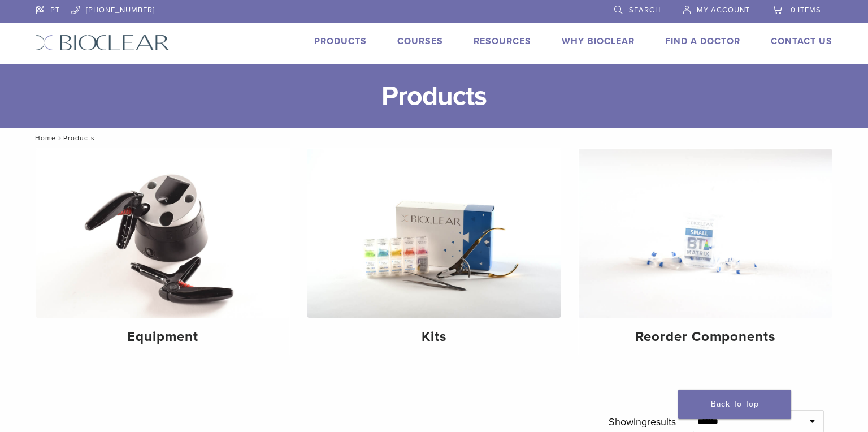  I want to click on a: Kits, so click(434, 252).